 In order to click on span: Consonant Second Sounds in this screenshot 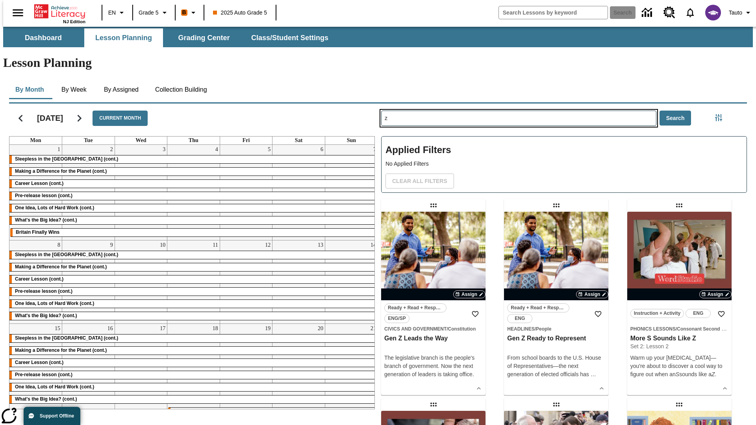, I will do `click(707, 329)`.